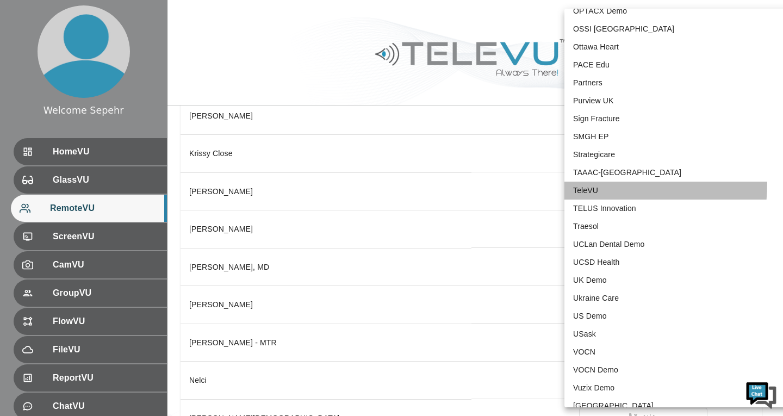  Describe the element at coordinates (120, 64) in the screenshot. I see `div: Chat with us now` at that location.